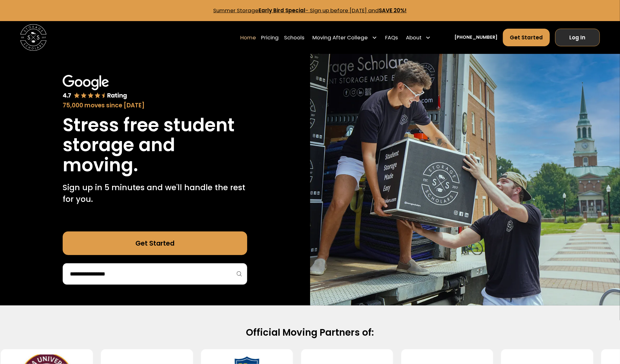 This screenshot has width=620, height=364. What do you see at coordinates (155, 193) in the screenshot?
I see `p: Sign up in 5 minutes and we'll handle the rest for you.` at bounding box center [155, 193].